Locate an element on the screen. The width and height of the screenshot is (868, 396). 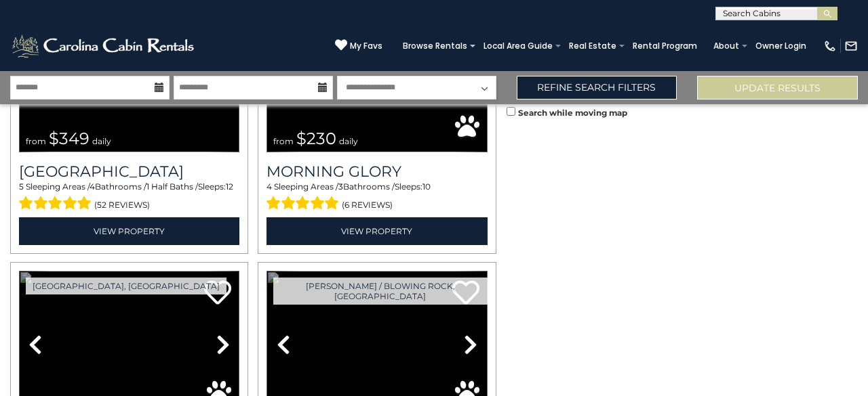
img: phone-regular-white.png is located at coordinates (830, 46).